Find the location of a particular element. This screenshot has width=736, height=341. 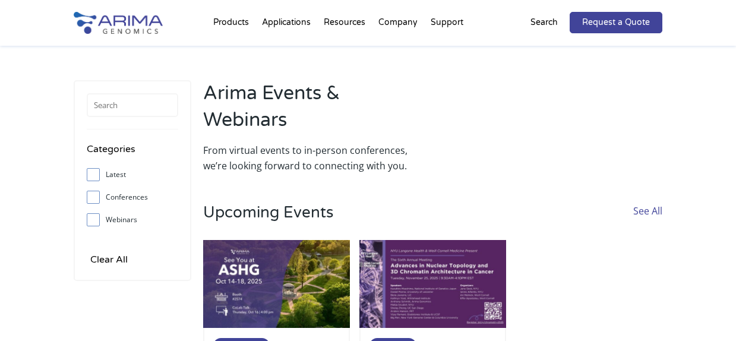

label: Latest is located at coordinates (132, 175).